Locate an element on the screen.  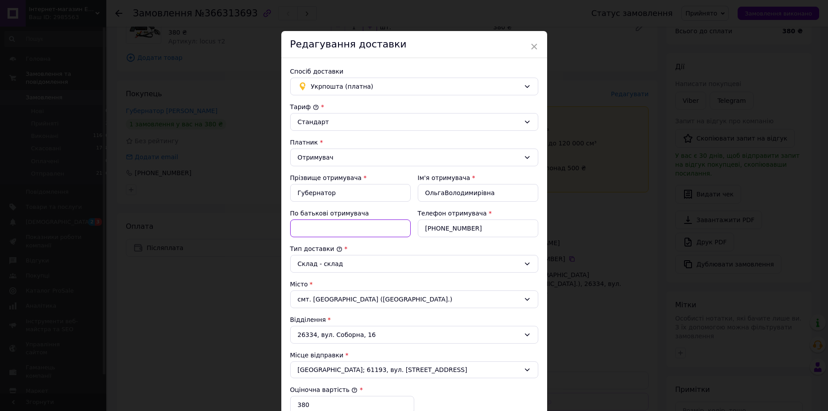
span: Укрпошта (платна) is located at coordinates (415, 86).